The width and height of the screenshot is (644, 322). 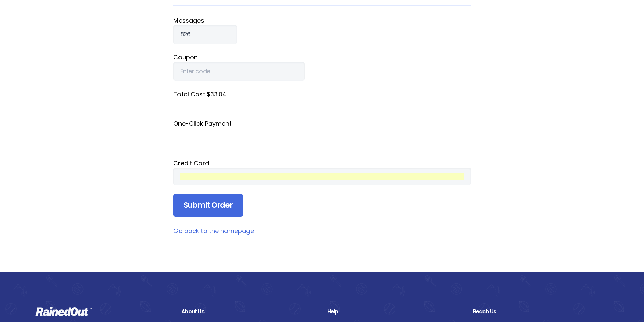 What do you see at coordinates (322, 57) in the screenshot?
I see `label: Coupon` at bounding box center [322, 57].